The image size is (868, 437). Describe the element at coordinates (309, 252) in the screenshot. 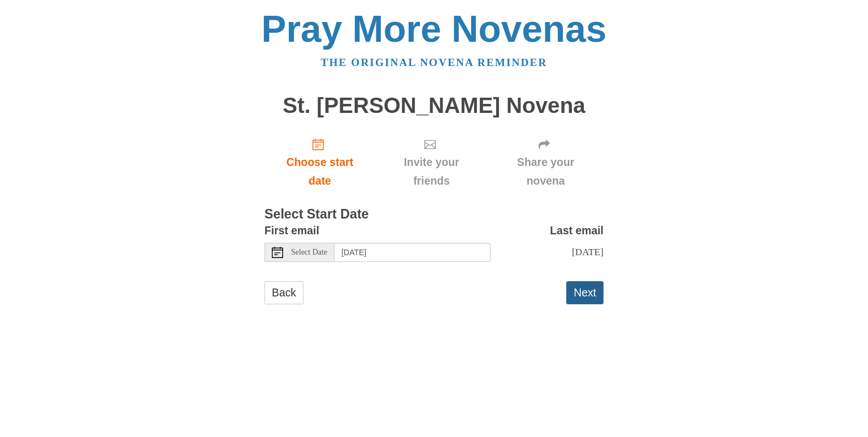

I see `span: Select Date` at that location.